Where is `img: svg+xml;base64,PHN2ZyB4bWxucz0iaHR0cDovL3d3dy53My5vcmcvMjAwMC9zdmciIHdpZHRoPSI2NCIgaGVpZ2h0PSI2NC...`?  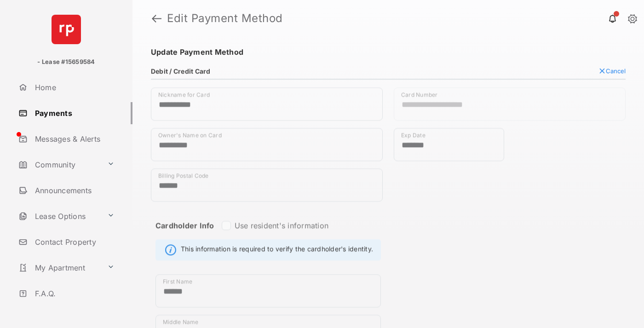
img: svg+xml;base64,PHN2ZyB4bWxucz0iaHR0cDovL3d3dy53My5vcmcvMjAwMC9zdmciIHdpZHRoPSI2NCIgaGVpZ2h0PSI2NC... is located at coordinates (66, 30).